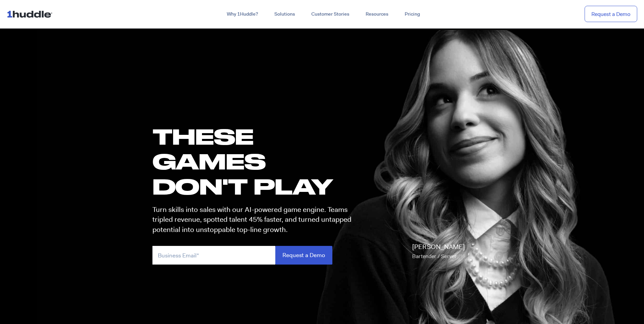 This screenshot has width=644, height=324. Describe the element at coordinates (304, 255) in the screenshot. I see `input: Request a Demo` at that location.